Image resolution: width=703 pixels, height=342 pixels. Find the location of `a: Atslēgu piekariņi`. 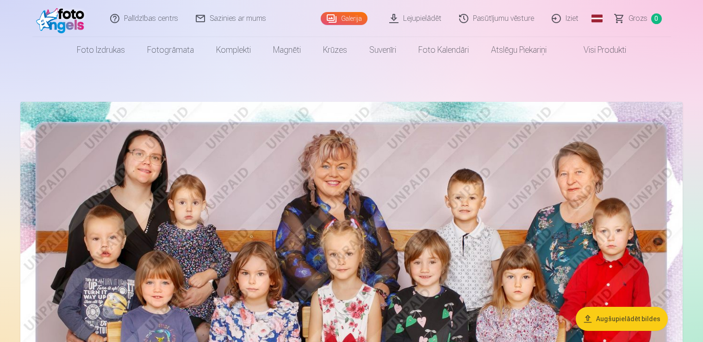

a: Atslēgu piekariņi is located at coordinates (519, 50).